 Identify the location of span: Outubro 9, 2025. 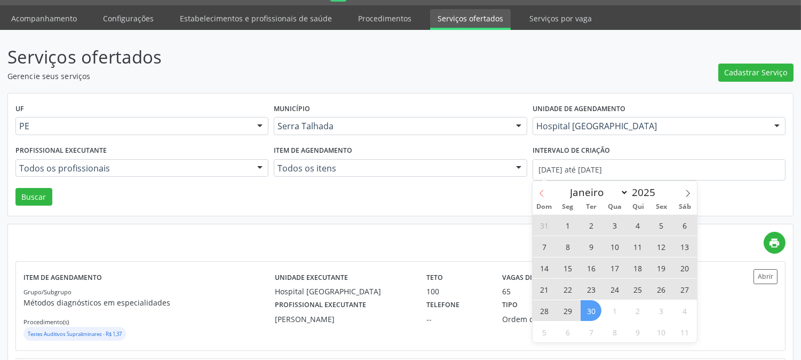
(638, 331).